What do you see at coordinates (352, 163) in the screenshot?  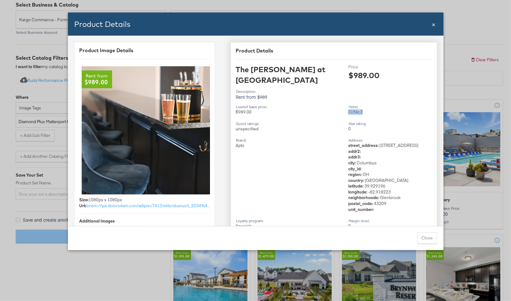 I see `strong: city :` at bounding box center [352, 163].